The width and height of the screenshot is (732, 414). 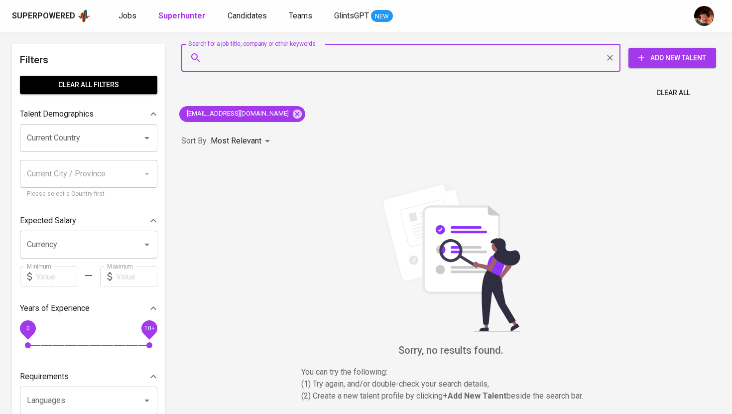 What do you see at coordinates (242, 141) in the screenshot?
I see `div: Most Relevant` at bounding box center [242, 141].